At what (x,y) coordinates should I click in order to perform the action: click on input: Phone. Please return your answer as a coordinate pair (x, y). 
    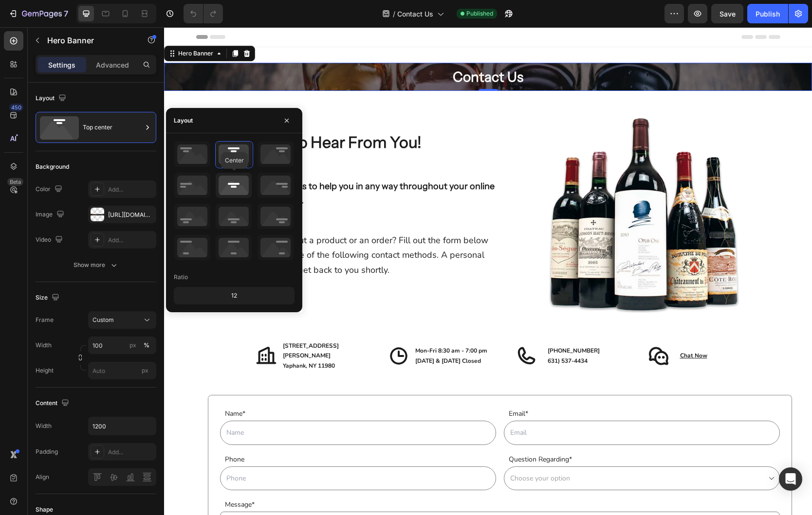
    Looking at the image, I should click on (194, 452).